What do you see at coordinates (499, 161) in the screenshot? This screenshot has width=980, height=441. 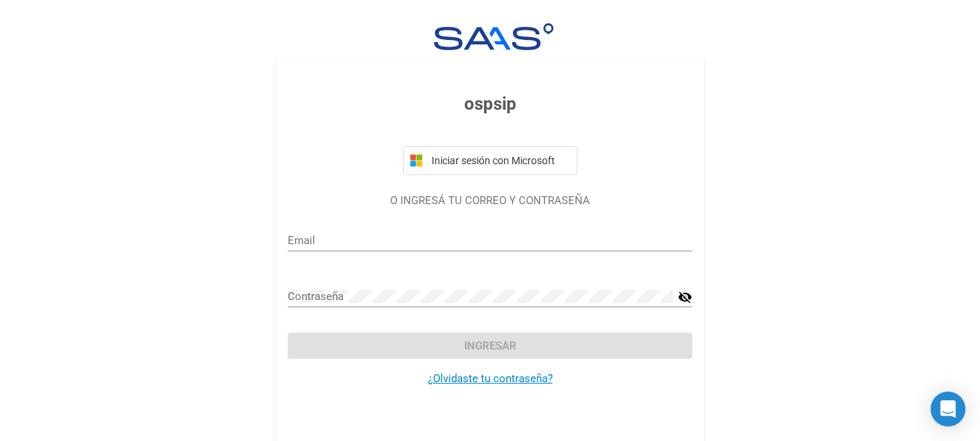 I see `span: Iniciar sesión con Microsoft` at bounding box center [499, 161].